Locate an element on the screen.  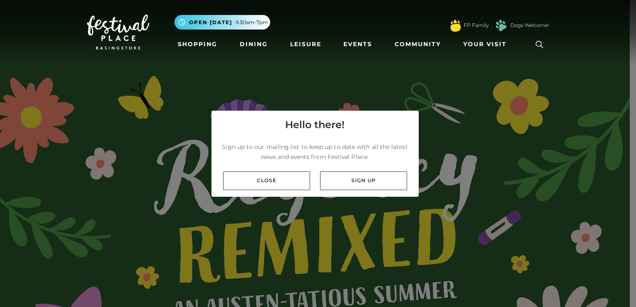
a: Dogs Welcome! is located at coordinates (530, 25).